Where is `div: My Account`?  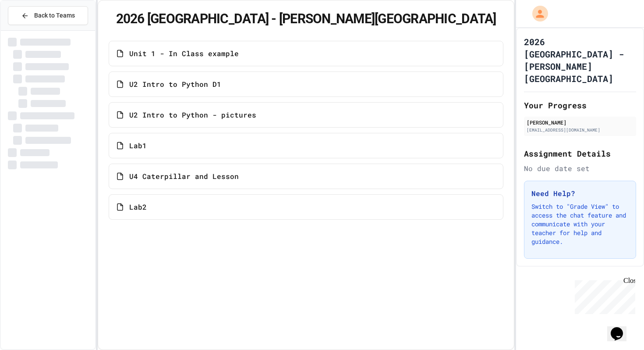
div: My Account is located at coordinates (536, 14).